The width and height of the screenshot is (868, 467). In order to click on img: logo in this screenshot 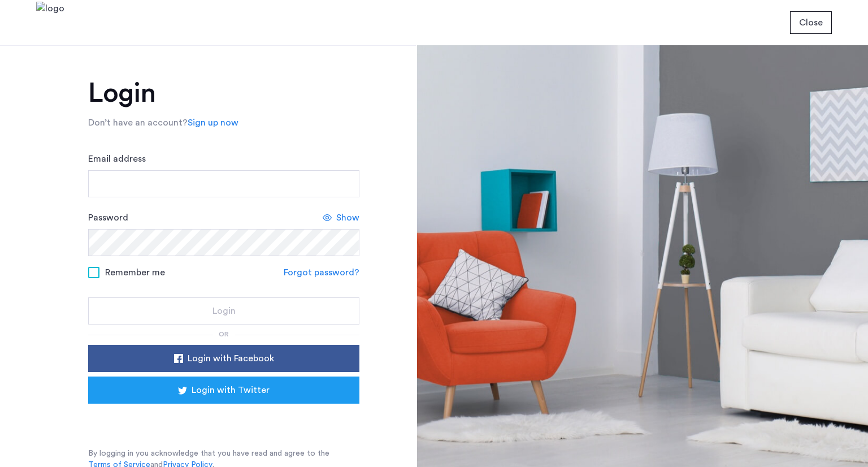, I will do `click(50, 22)`.